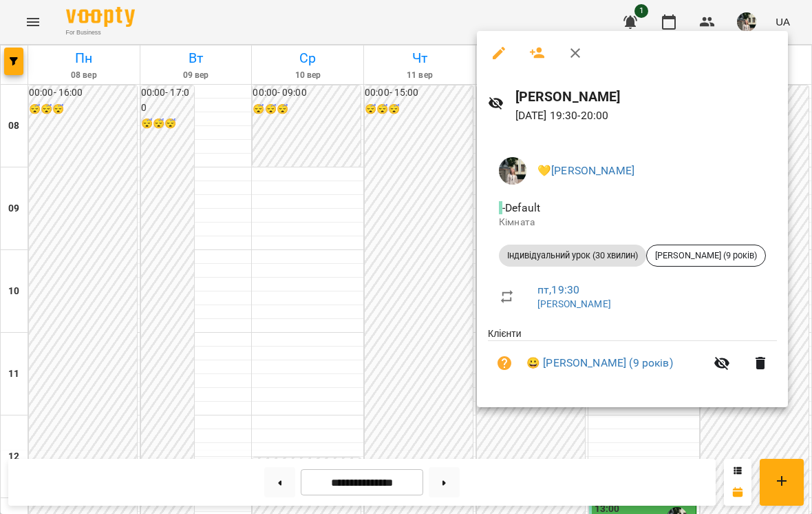 This screenshot has height=514, width=812. Describe the element at coordinates (513, 170) in the screenshot. I see `img: cf4d6eb83d031974aacf3fedae7611bc.jpeg` at that location.